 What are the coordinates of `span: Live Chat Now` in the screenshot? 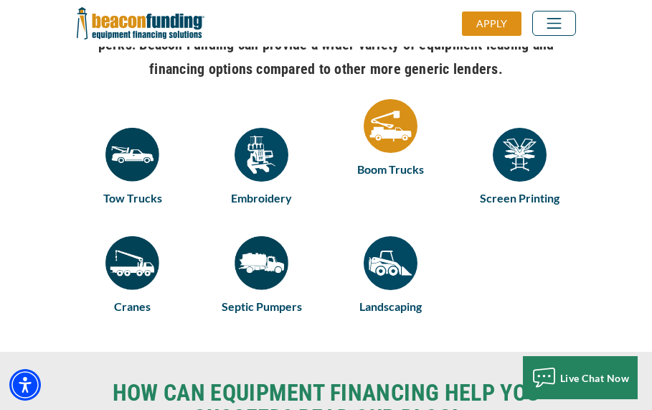 It's located at (595, 377).